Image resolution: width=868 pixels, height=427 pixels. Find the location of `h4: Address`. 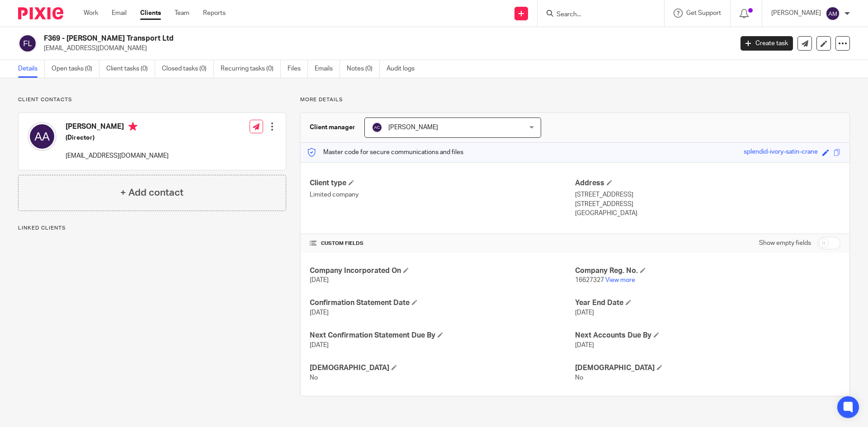

h4: Address is located at coordinates (707, 183).